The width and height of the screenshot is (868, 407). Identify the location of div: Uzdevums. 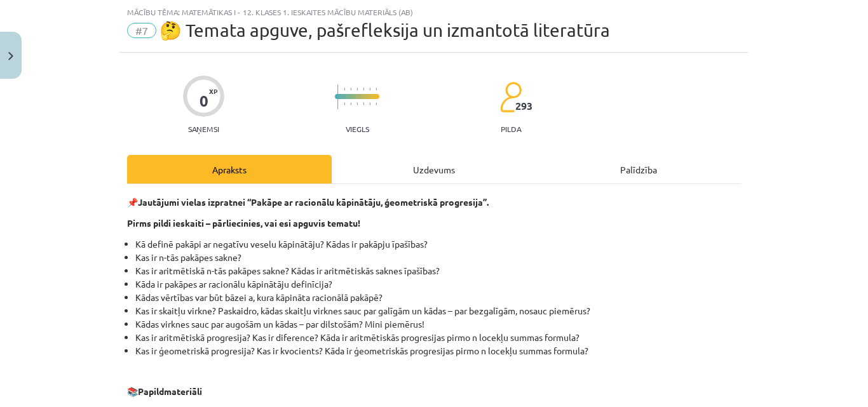
(434, 169).